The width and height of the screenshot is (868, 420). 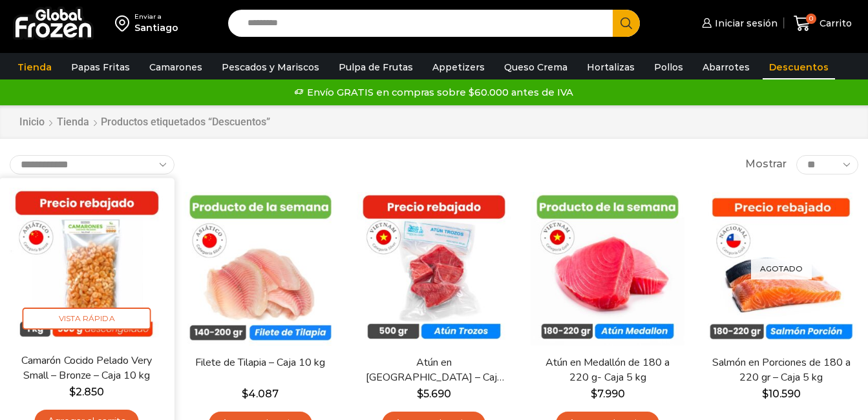 What do you see at coordinates (270, 67) in the screenshot?
I see `a: Pescados y Mariscos` at bounding box center [270, 67].